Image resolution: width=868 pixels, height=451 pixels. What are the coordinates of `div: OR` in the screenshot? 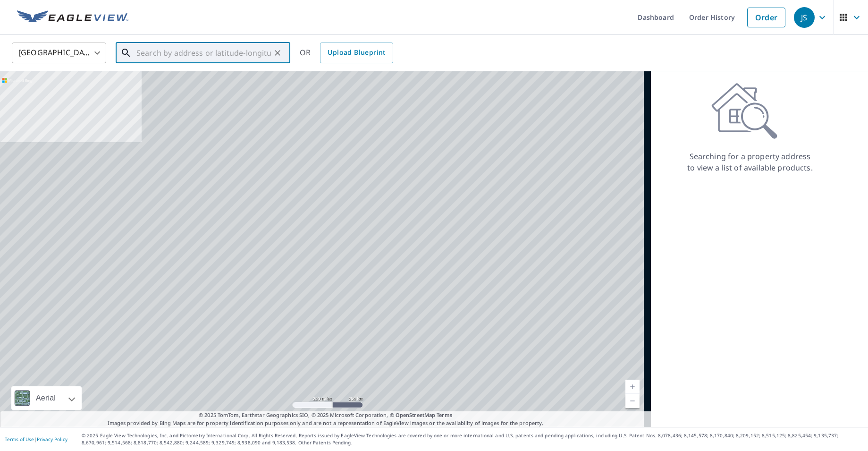 It's located at (346, 53).